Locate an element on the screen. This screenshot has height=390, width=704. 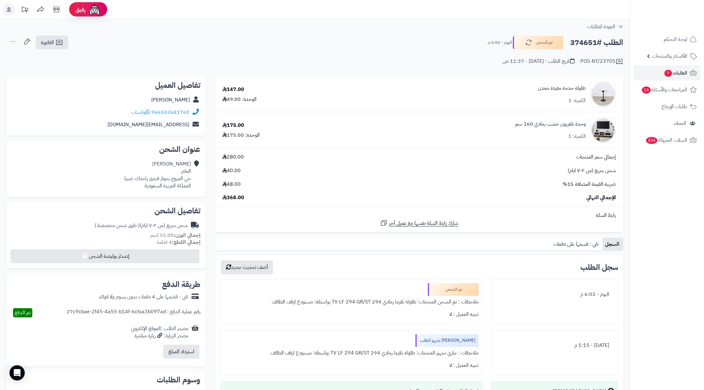
small: 55.00 كجم is located at coordinates (175, 235).